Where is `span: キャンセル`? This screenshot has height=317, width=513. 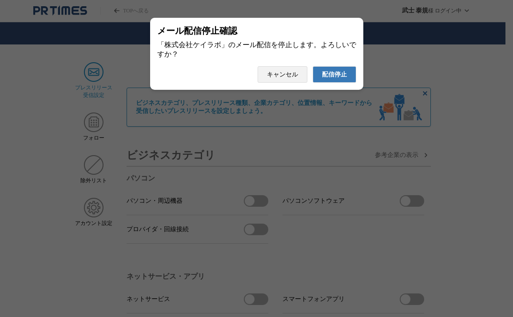 span: キャンセル is located at coordinates (282, 75).